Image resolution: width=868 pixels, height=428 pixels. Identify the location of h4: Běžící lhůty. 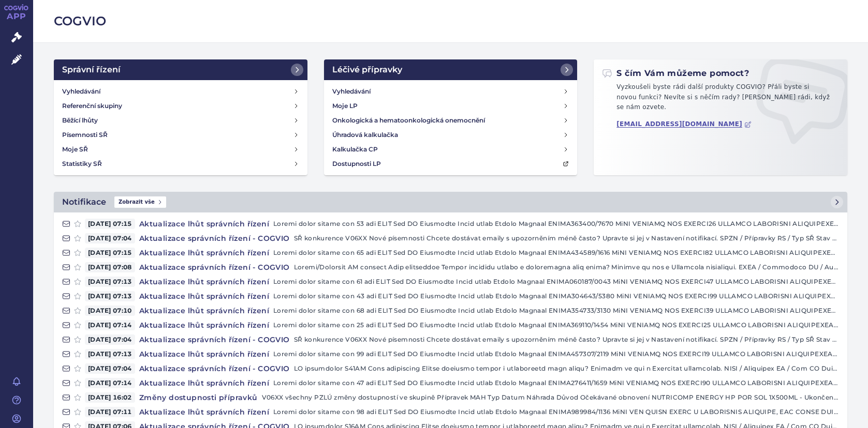
(80, 121).